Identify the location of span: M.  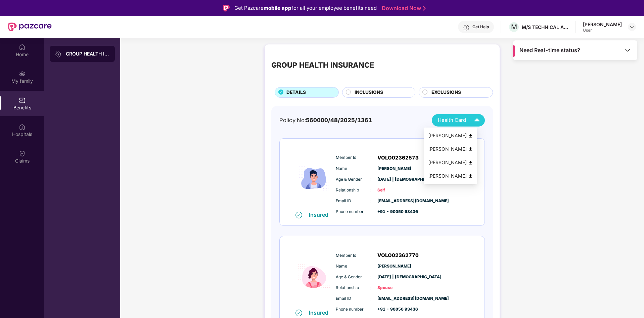
(514, 27).